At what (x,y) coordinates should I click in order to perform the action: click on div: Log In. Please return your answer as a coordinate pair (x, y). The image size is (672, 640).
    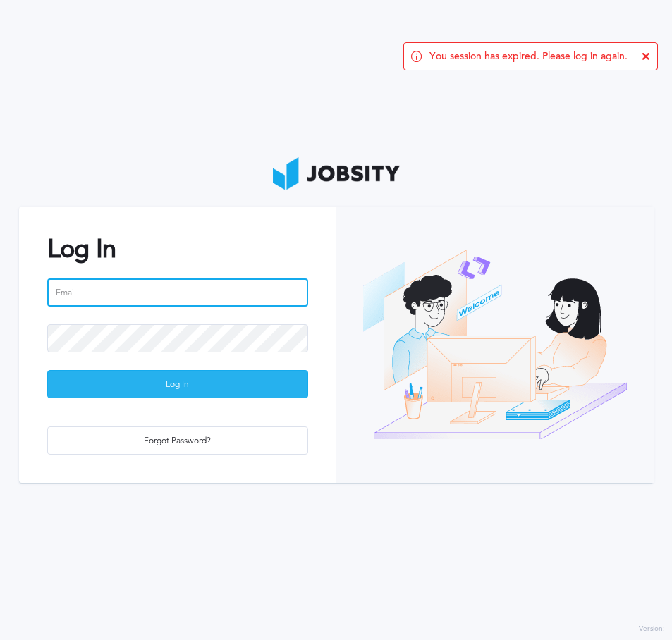
    Looking at the image, I should click on (178, 384).